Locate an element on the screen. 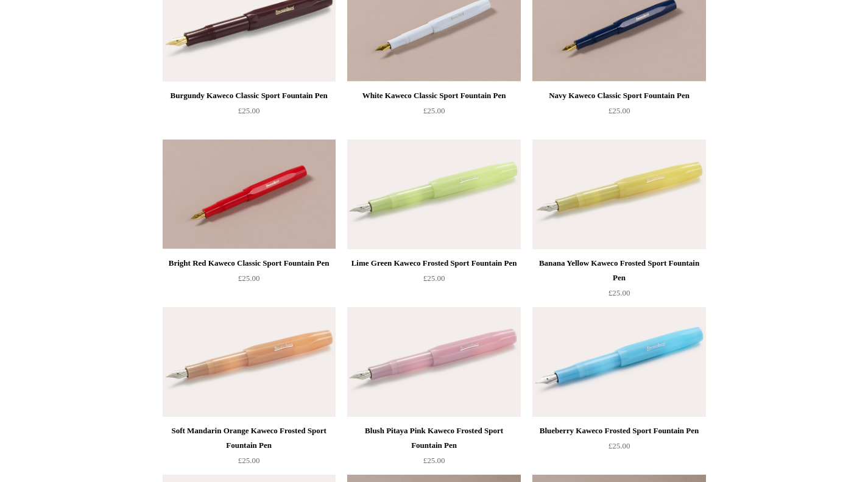 This screenshot has width=868, height=482. div: Burgundy Kaweco Classic Sport Fountain Pen is located at coordinates (249, 96).